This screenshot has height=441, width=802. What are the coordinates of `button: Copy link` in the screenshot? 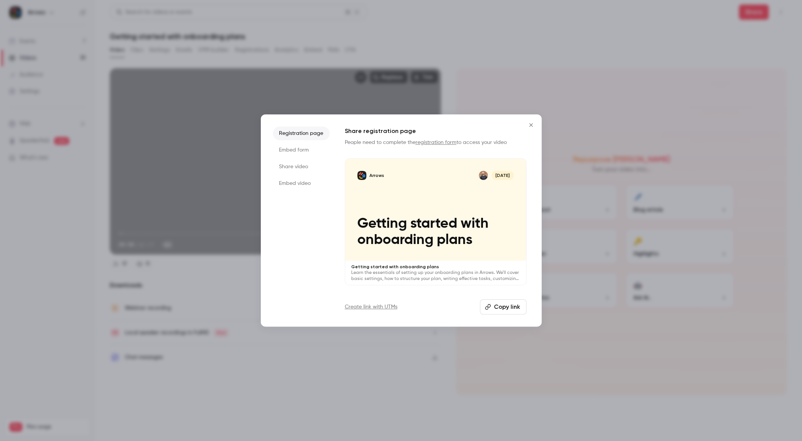 It's located at (503, 307).